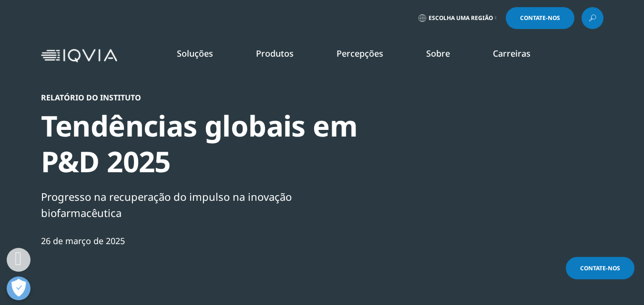 Image resolution: width=644 pixels, height=305 pixels. What do you see at coordinates (195, 53) in the screenshot?
I see `a: Soluções` at bounding box center [195, 53].